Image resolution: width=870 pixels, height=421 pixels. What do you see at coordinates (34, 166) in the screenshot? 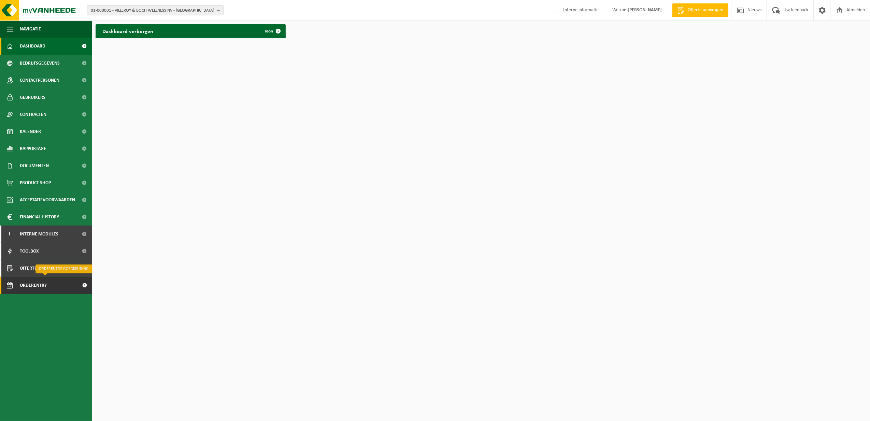
I see `span: Documenten` at bounding box center [34, 166].